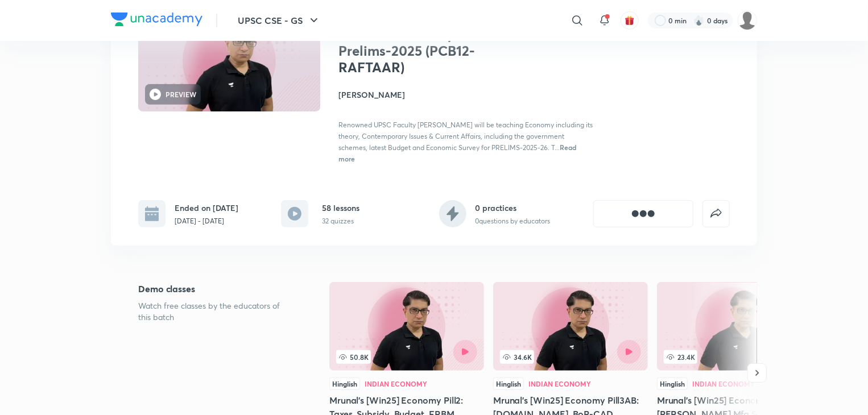 This screenshot has height=415, width=868. I want to click on button: false, so click(716, 214).